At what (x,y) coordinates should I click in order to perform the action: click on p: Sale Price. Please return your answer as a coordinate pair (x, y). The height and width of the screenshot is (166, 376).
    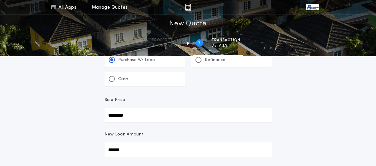
    Looking at the image, I should click on (115, 100).